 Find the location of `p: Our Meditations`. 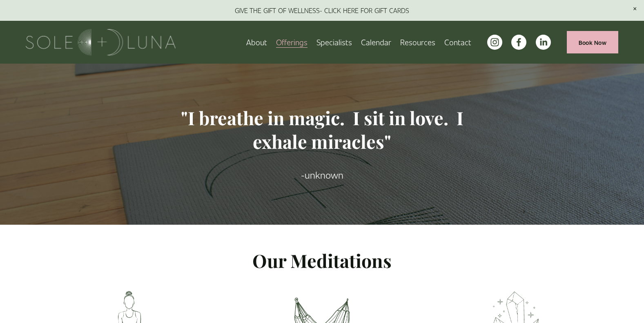

p: Our Meditations is located at coordinates (322, 261).